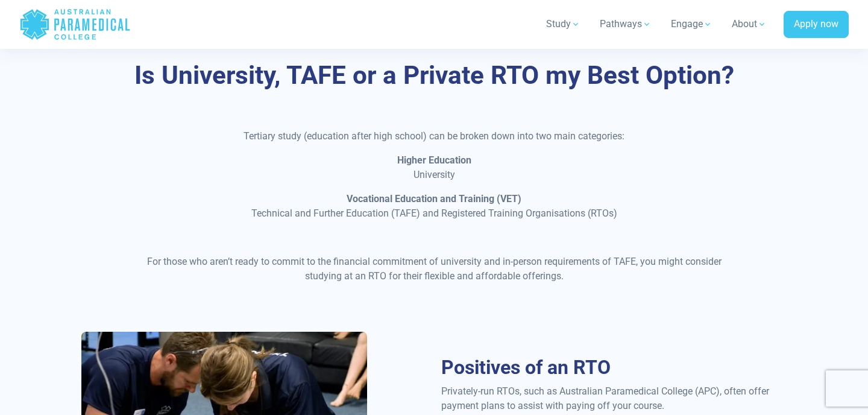 The image size is (868, 415). Describe the element at coordinates (434, 136) in the screenshot. I see `p: Tertiary study (education after high school) can be broken down into two main categories:` at that location.